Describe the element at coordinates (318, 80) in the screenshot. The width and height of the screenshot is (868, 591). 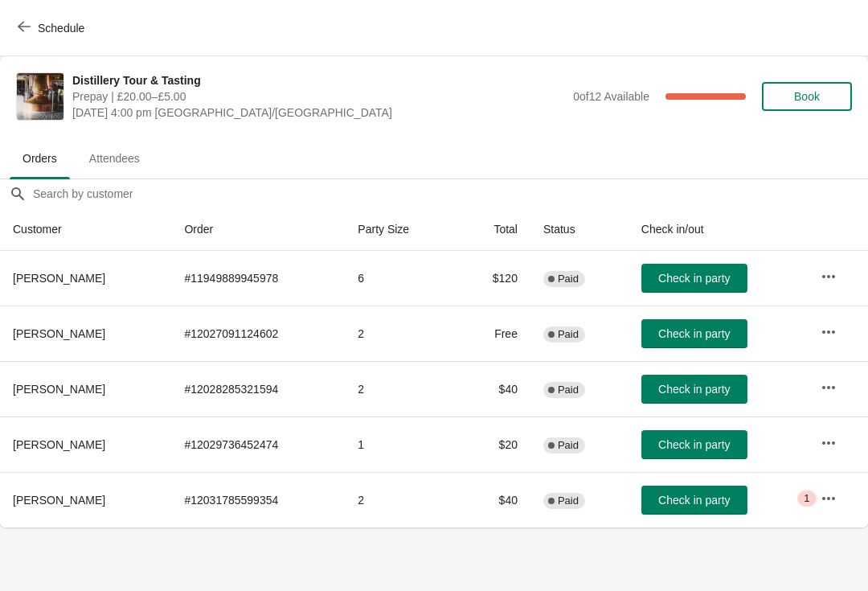
I see `span: Distillery Tour & Tasting` at that location.